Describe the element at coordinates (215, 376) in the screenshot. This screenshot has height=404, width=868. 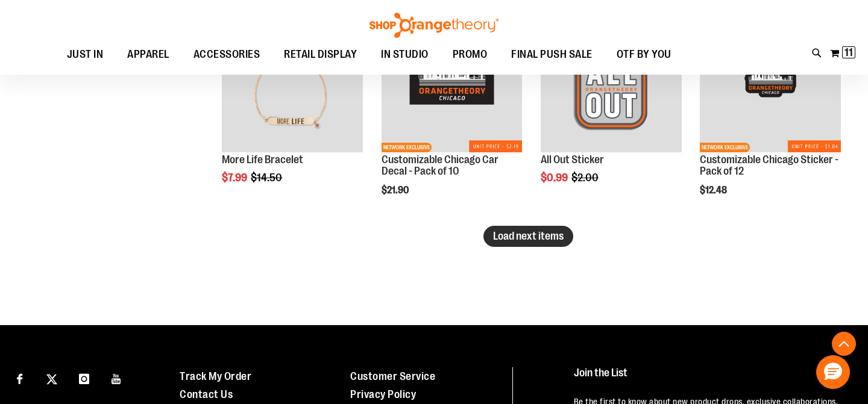
I see `a: Track My Order` at that location.